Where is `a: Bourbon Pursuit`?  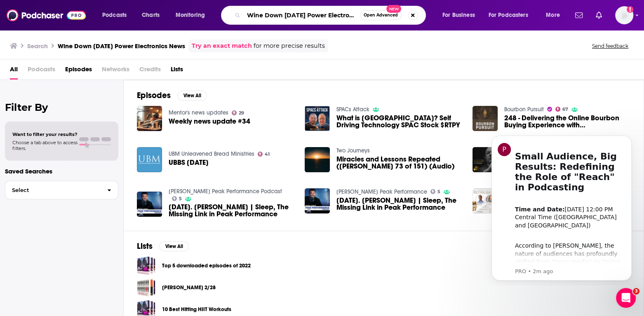 a: Bourbon Pursuit is located at coordinates (524, 109).